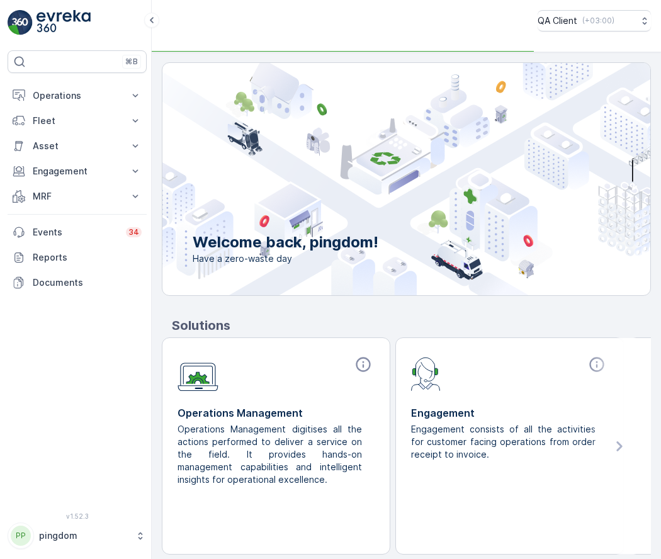  Describe the element at coordinates (77, 536) in the screenshot. I see `button: PPpingdom` at that location.